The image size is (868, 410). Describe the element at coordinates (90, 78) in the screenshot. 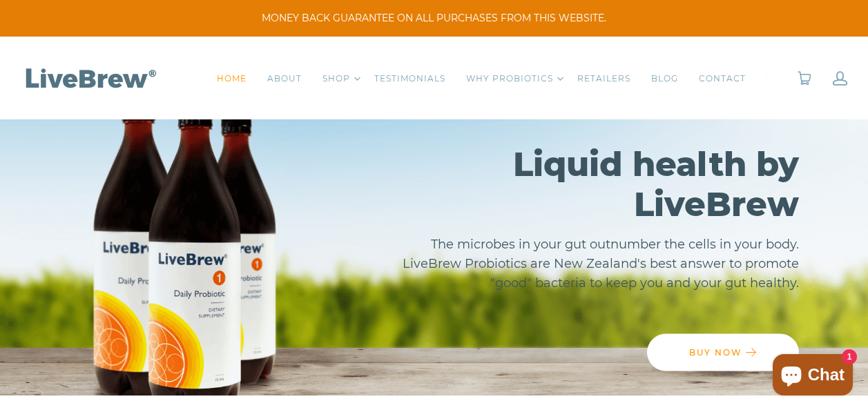

I see `img: LiveBrew` at that location.